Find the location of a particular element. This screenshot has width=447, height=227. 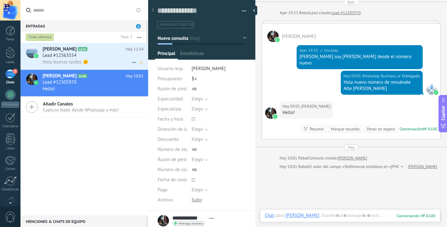

div: Conversación is located at coordinates (412, 129).